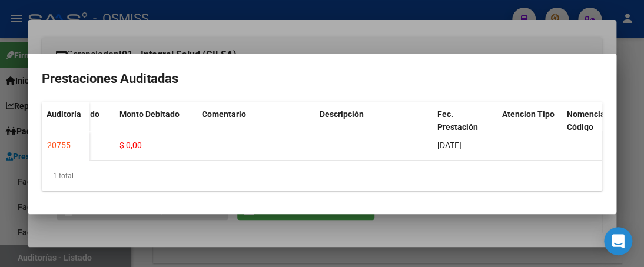 The height and width of the screenshot is (267, 644). What do you see at coordinates (594, 126) in the screenshot?
I see `datatable-header-cell: Nomenclador Código` at bounding box center [594, 126].